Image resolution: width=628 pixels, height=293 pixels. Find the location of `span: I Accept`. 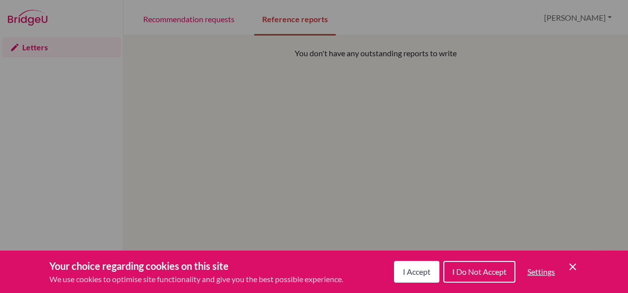

span: I Accept is located at coordinates (416, 271).